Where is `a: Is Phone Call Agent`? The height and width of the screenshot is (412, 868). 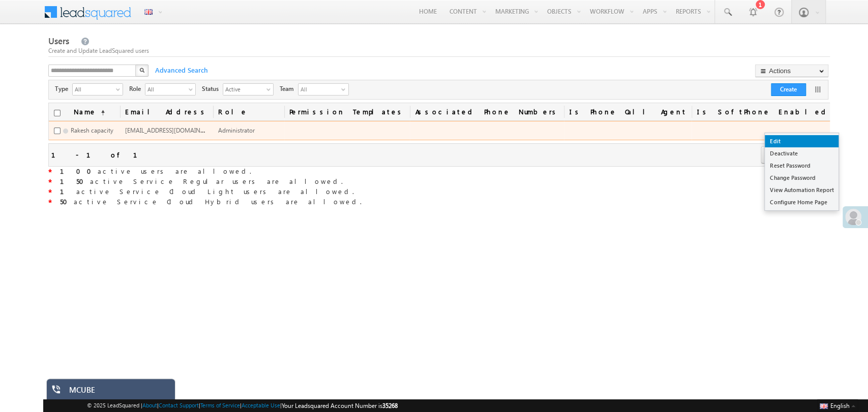 a: Is Phone Call Agent is located at coordinates (627, 112).